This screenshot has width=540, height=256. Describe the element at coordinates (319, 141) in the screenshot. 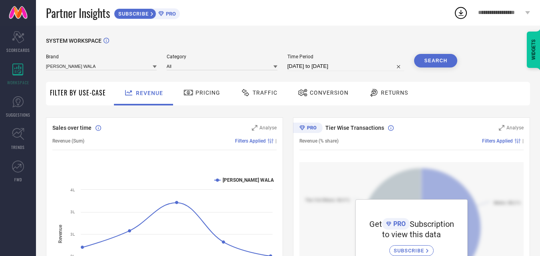

I see `span: Revenue (% share)` at that location.